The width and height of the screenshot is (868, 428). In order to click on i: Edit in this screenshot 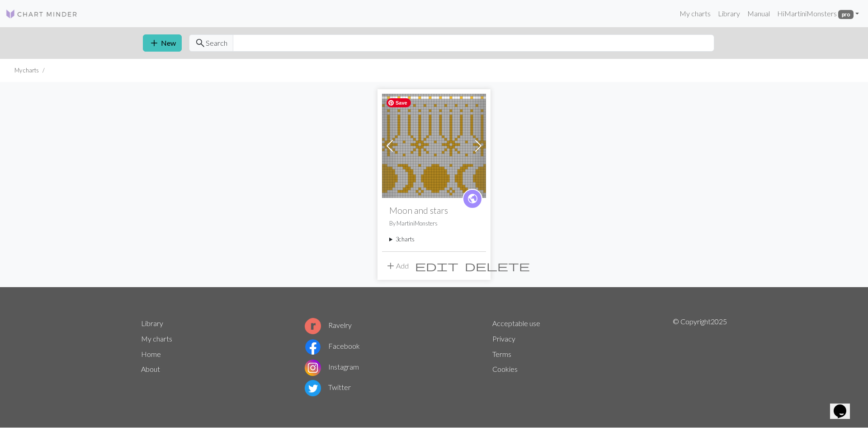, I will do `click(436, 266)`.